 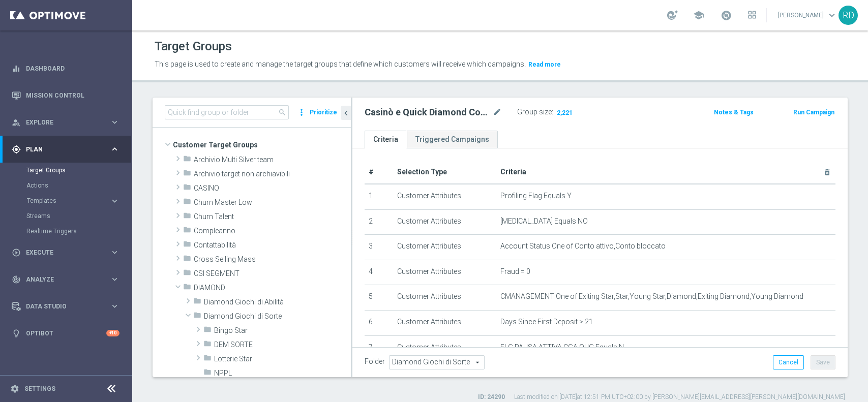 What do you see at coordinates (699, 16) in the screenshot?
I see `span: school` at bounding box center [699, 16].